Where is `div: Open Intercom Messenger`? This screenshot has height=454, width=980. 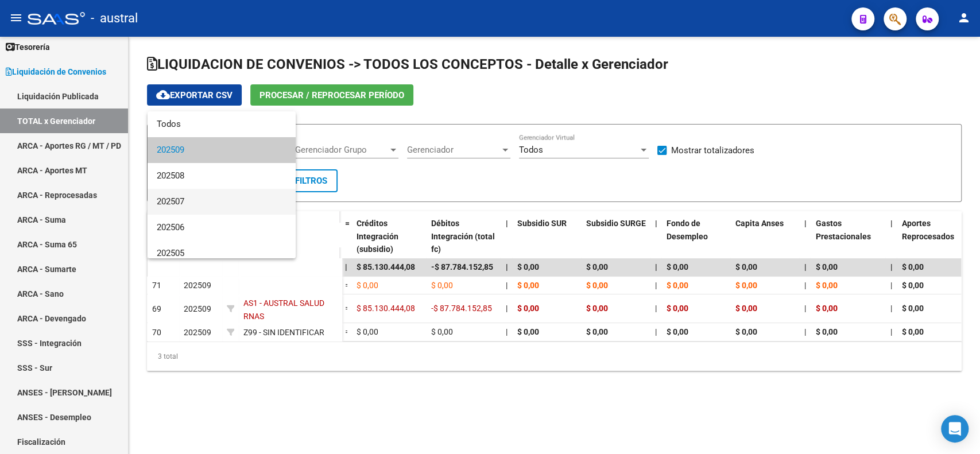
div: Open Intercom Messenger is located at coordinates (955, 429).